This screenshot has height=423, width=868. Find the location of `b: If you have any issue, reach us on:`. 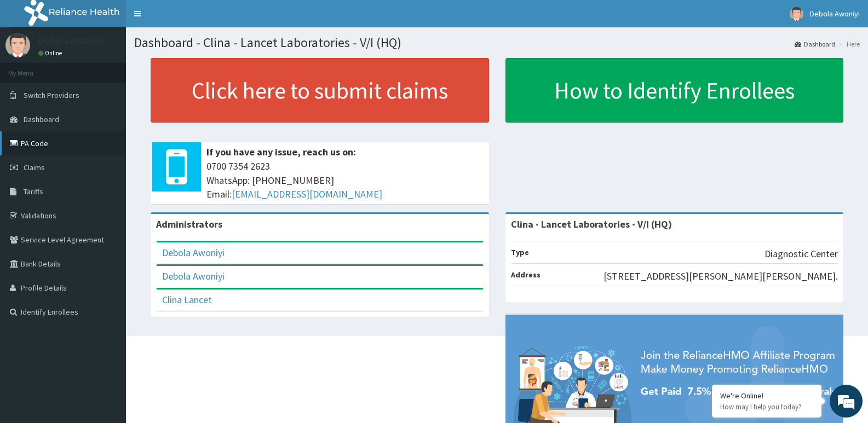

b: If you have any issue, reach us on: is located at coordinates (281, 152).